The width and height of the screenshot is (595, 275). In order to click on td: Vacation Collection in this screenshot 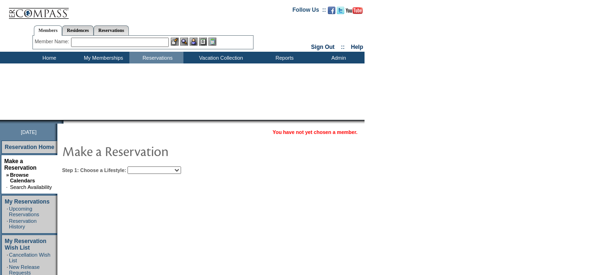, I will do `click(220, 57)`.